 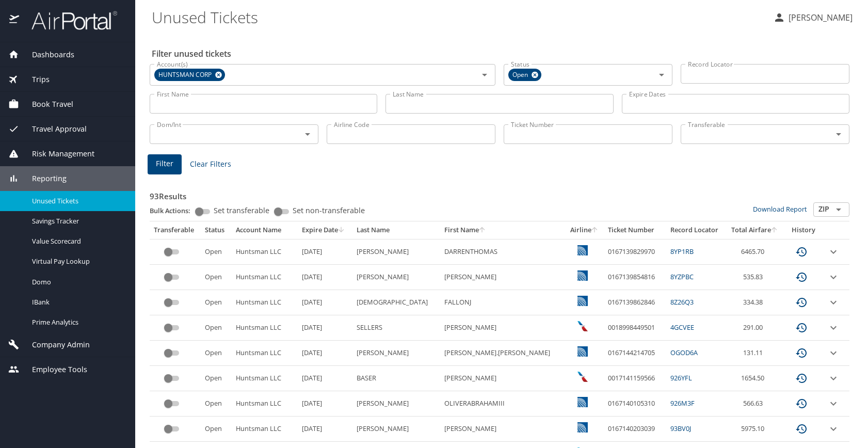 What do you see at coordinates (77, 221) in the screenshot?
I see `span: Savings Tracker` at bounding box center [77, 221].